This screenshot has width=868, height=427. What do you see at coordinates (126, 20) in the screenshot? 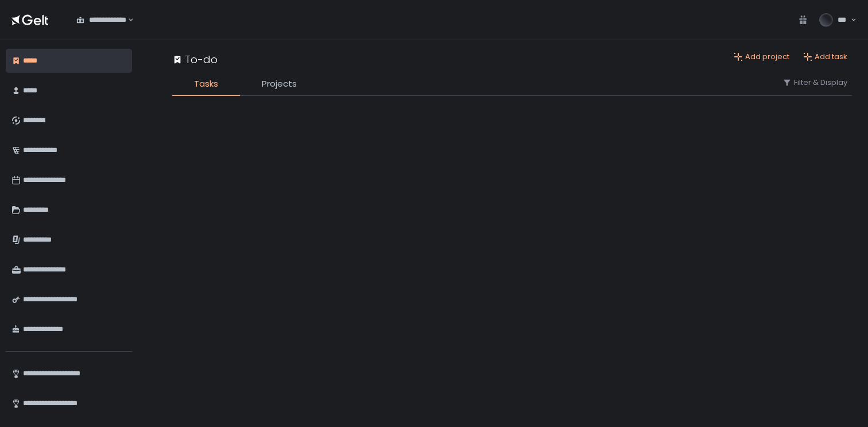
I see `input: Search for option` at bounding box center [126, 20].